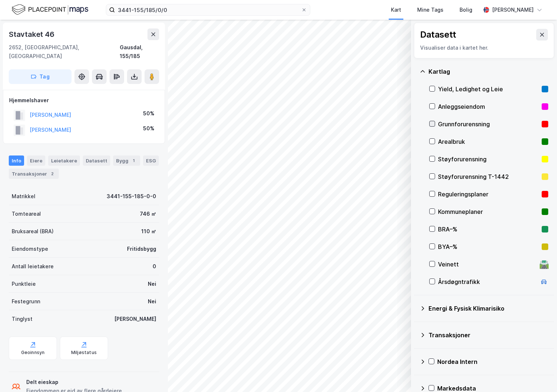  What do you see at coordinates (488, 107) in the screenshot?
I see `div: Anleggseiendom` at bounding box center [488, 107].